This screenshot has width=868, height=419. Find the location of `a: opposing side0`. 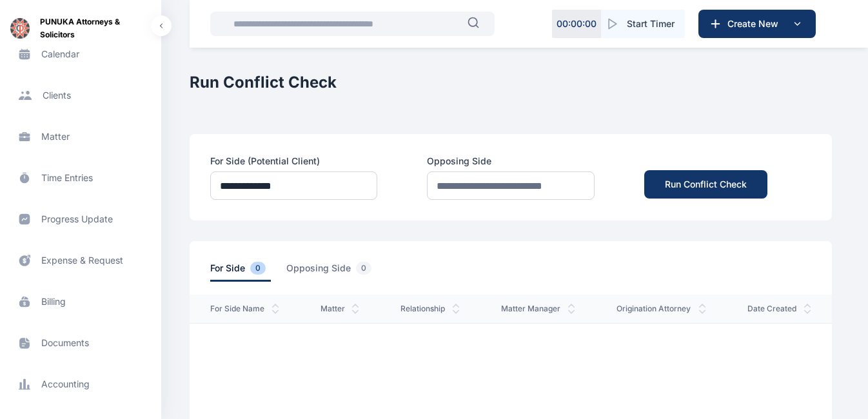

a: opposing side0 is located at coordinates (340, 271).